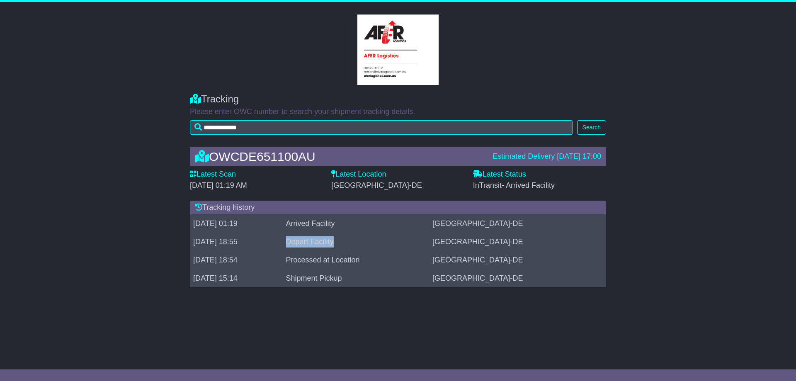 The height and width of the screenshot is (381, 796). What do you see at coordinates (398, 208) in the screenshot?
I see `div: Tracking history` at bounding box center [398, 208].